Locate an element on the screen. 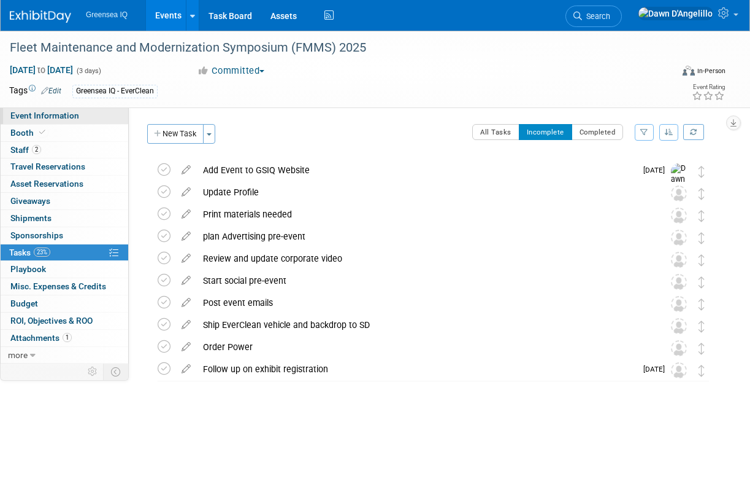 This screenshot has height=484, width=750. a: Refresh is located at coordinates (694, 132).